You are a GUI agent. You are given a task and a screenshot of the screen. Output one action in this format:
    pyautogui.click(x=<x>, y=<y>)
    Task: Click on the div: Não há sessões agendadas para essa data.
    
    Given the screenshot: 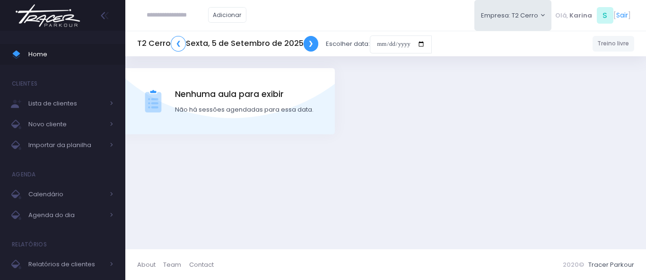 What is the action you would take?
    pyautogui.click(x=244, y=110)
    